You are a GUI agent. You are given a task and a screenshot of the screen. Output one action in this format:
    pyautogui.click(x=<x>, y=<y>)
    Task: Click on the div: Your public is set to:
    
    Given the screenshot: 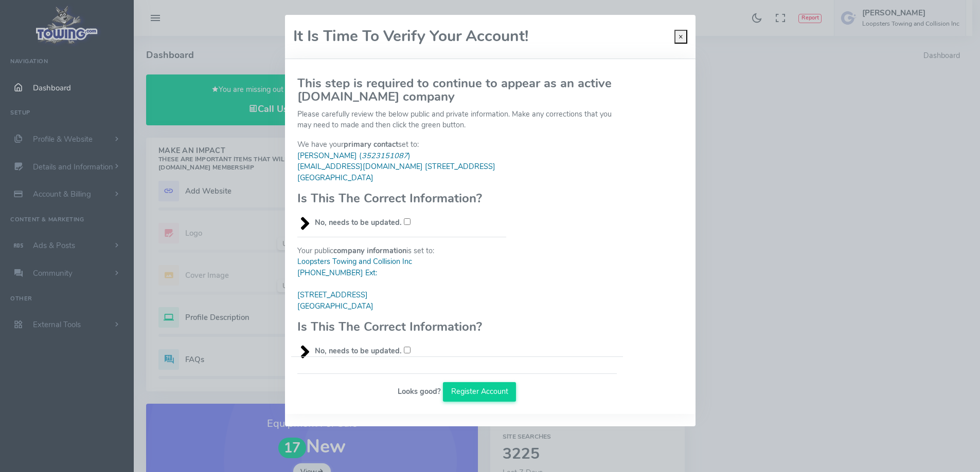 What is the action you would take?
    pyautogui.click(x=402, y=293)
    